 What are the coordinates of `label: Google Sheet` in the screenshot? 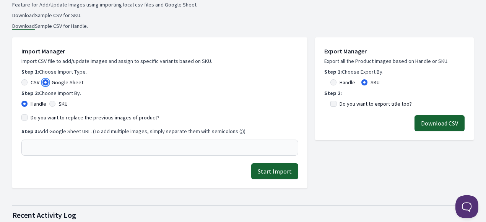 It's located at (67, 83).